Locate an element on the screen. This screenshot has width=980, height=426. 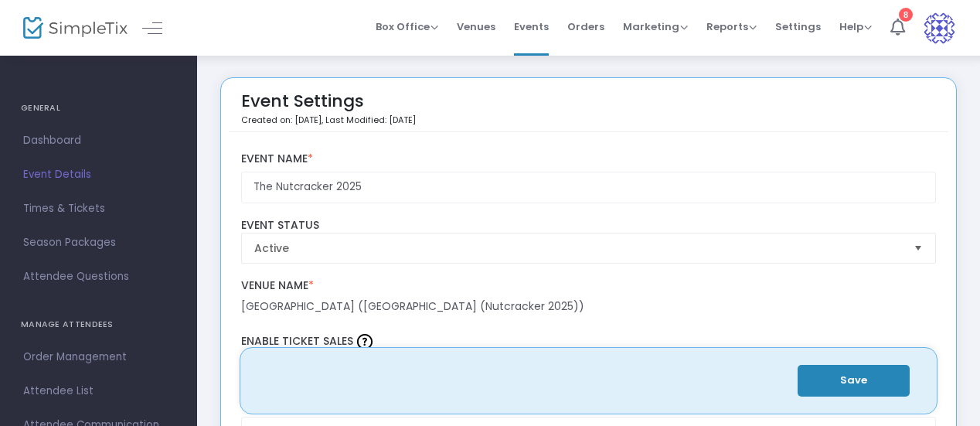
span: Help is located at coordinates (856, 26).